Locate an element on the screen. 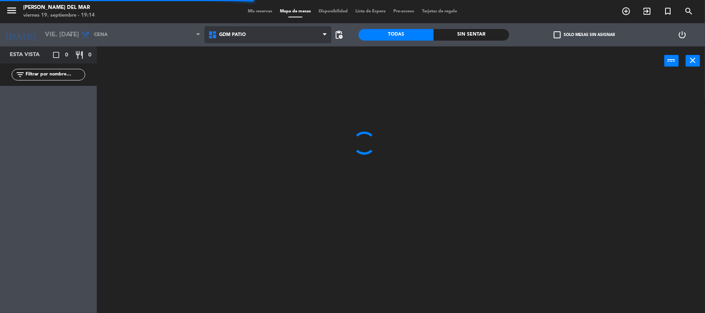 Image resolution: width=705 pixels, height=313 pixels. i: power_settings_new is located at coordinates (682, 35).